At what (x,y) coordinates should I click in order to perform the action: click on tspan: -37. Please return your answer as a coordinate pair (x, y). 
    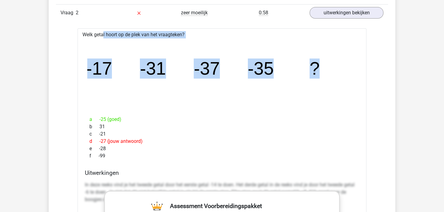
    Looking at the image, I should click on (207, 68).